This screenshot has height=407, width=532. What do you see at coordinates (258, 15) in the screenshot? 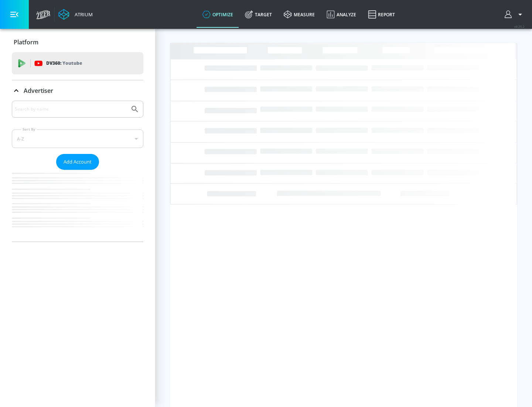
I see `a: Target` at bounding box center [258, 15].